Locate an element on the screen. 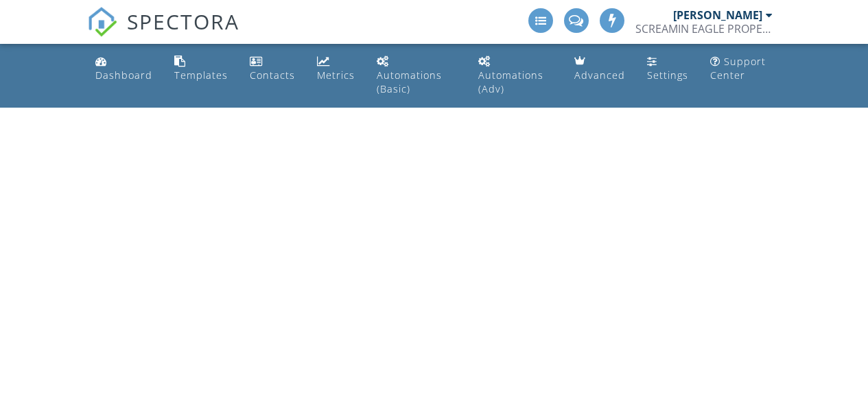 The height and width of the screenshot is (410, 868). a: SPECTORA is located at coordinates (163, 33).